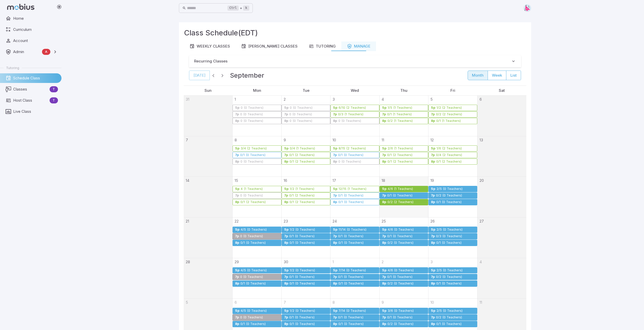 The image size is (644, 330). What do you see at coordinates (449, 236) in the screenshot?
I see `div: 0/3 (0 Teachers)` at bounding box center [449, 236].